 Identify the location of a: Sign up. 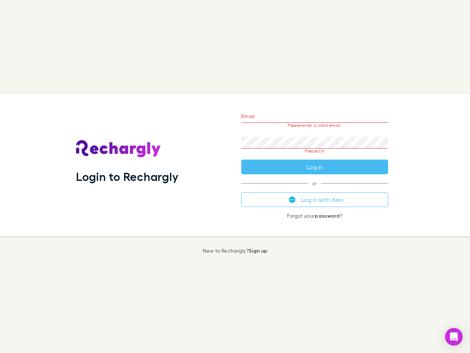
(258, 250).